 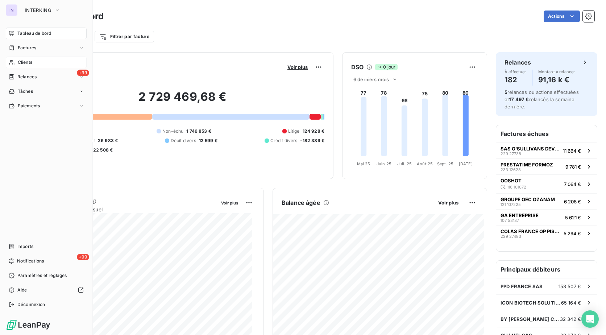 I want to click on h6: DSO, so click(x=357, y=67).